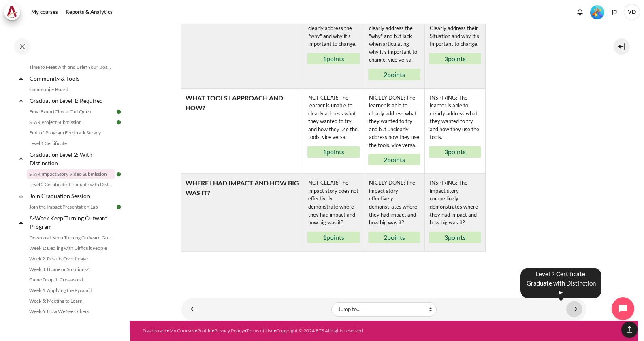 The image size is (644, 341). Describe the element at coordinates (71, 89) in the screenshot. I see `a: Community Board` at that location.